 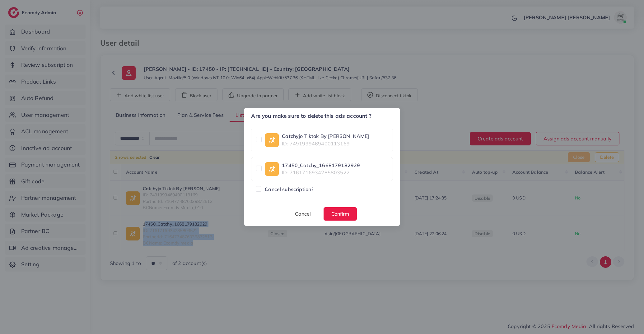 I want to click on span: ID: 7161716934285803522, so click(x=321, y=173).